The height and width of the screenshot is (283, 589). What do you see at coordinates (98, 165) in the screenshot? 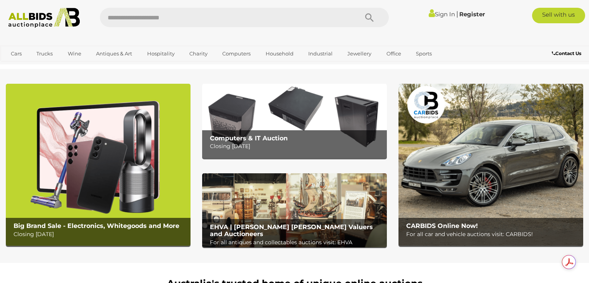
I see `a: Big Brand Sale - Electronics, Whitegoods and More Big Brand Sale - Electronics, Whitegoods and Mo...` at bounding box center [98, 165].